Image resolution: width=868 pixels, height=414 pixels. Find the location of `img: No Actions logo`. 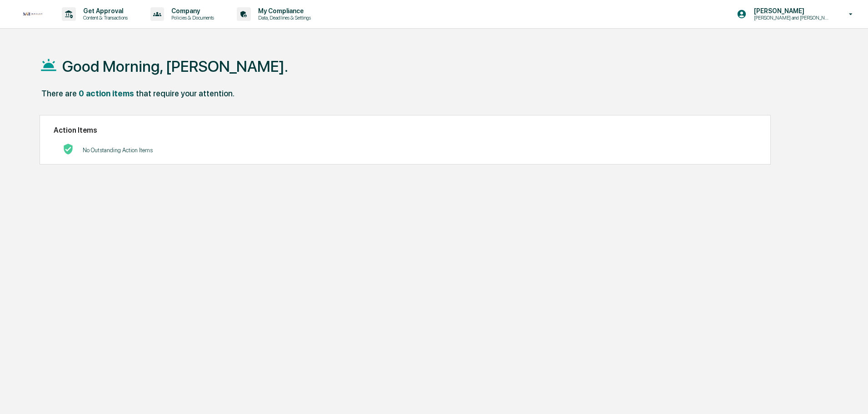

img: No Actions logo is located at coordinates (68, 149).